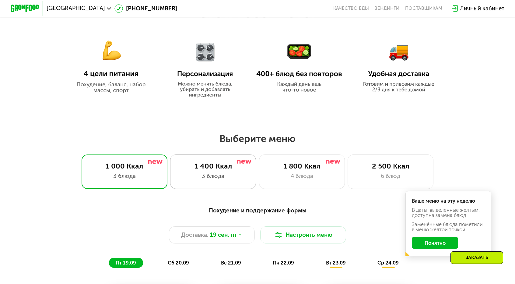 The height and width of the screenshot is (284, 515). What do you see at coordinates (351, 8) in the screenshot?
I see `a: Качество еды` at bounding box center [351, 8].